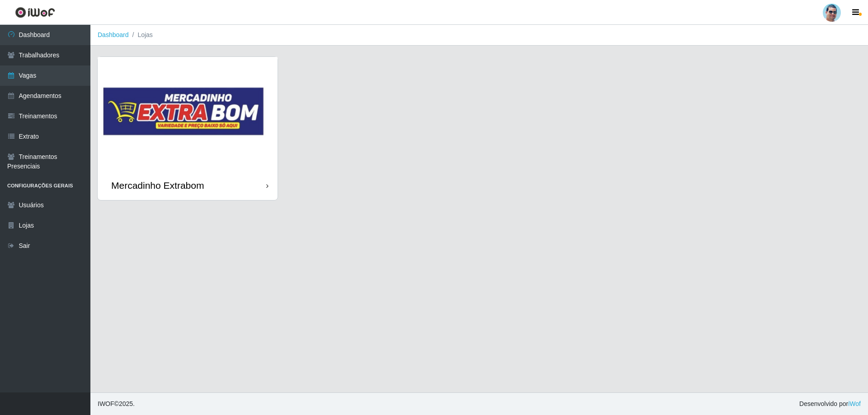 The width and height of the screenshot is (868, 415). Describe the element at coordinates (113, 35) in the screenshot. I see `a: Dashboard` at that location.